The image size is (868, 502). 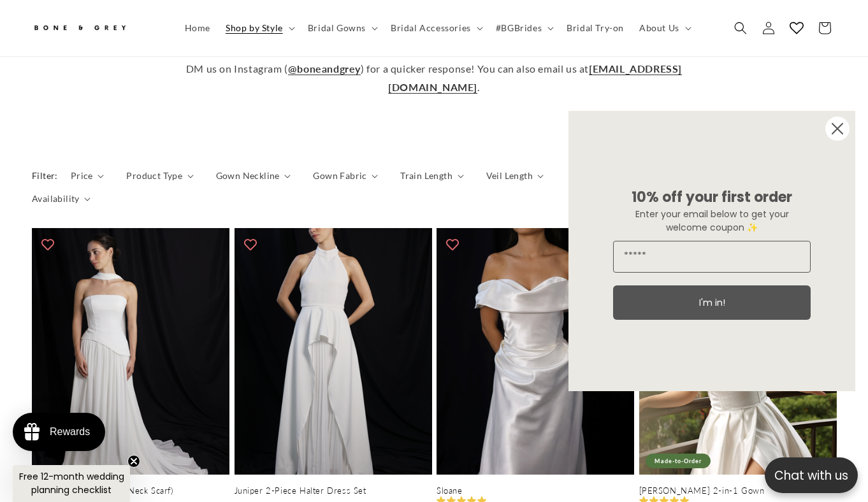 I want to click on h2: Filter:, so click(x=45, y=176).